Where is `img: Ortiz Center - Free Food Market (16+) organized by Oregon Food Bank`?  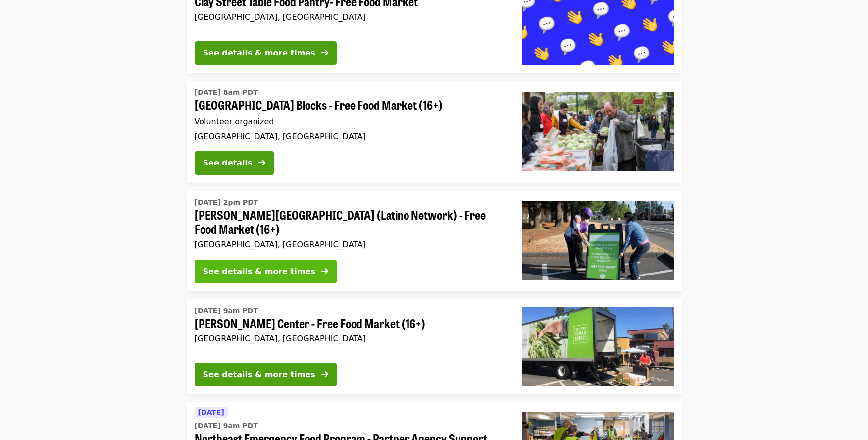 img: Ortiz Center - Free Food Market (16+) organized by Oregon Food Bank is located at coordinates (598, 347).